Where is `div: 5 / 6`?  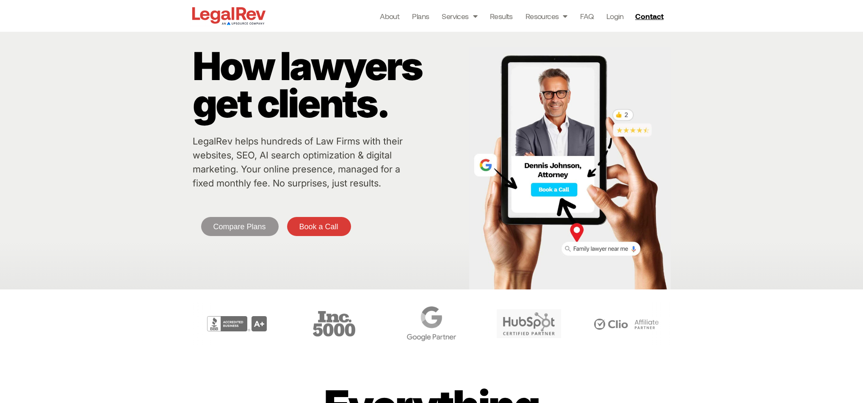
div: 5 / 6 is located at coordinates (529, 324).